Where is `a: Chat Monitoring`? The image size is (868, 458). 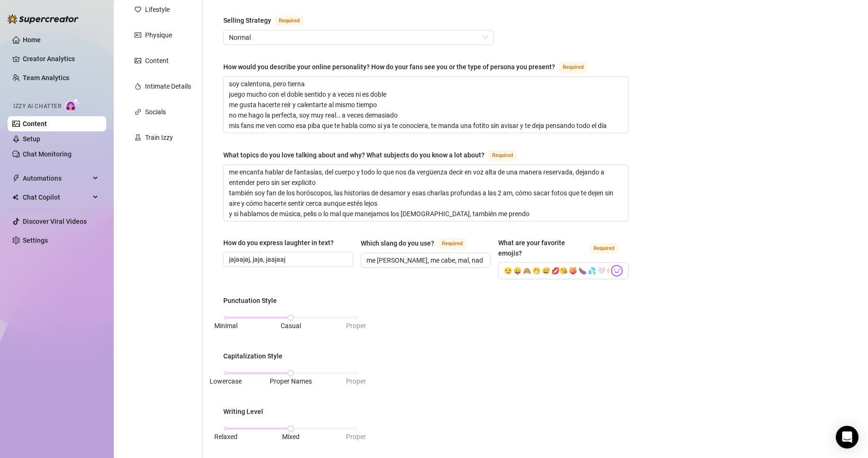
a: Chat Monitoring is located at coordinates (47, 154).